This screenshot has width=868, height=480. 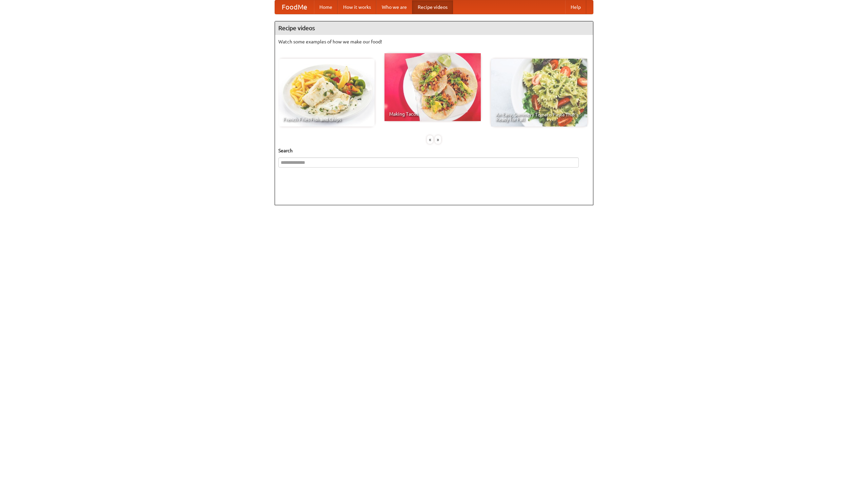 I want to click on h4: Recipe videos, so click(x=434, y=28).